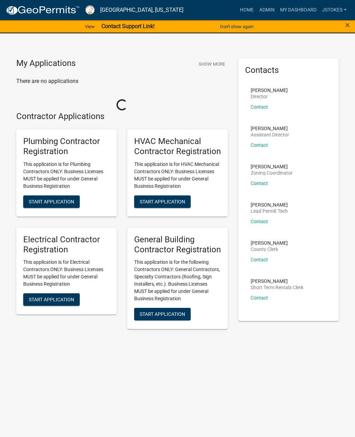  What do you see at coordinates (178, 146) in the screenshot?
I see `h5: HVAC Mechanical Contractor Registration` at bounding box center [178, 146].